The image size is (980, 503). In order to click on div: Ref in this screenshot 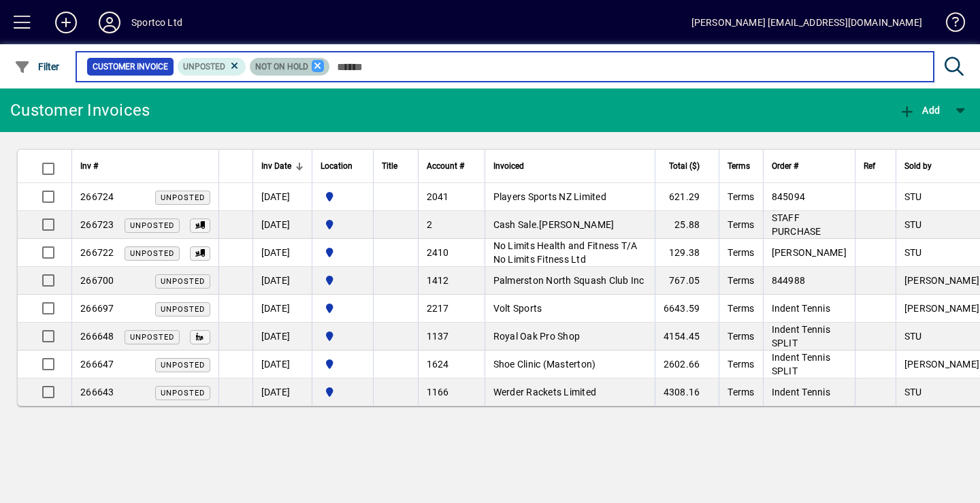, I will do `click(875, 166)`.